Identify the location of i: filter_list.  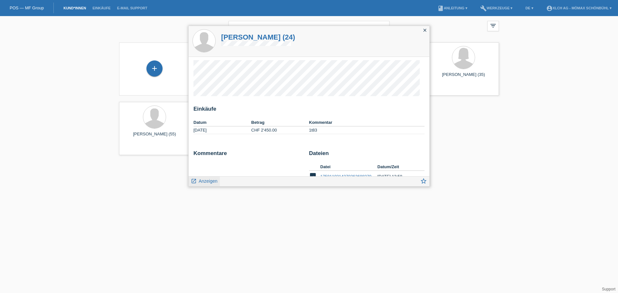
(493, 26).